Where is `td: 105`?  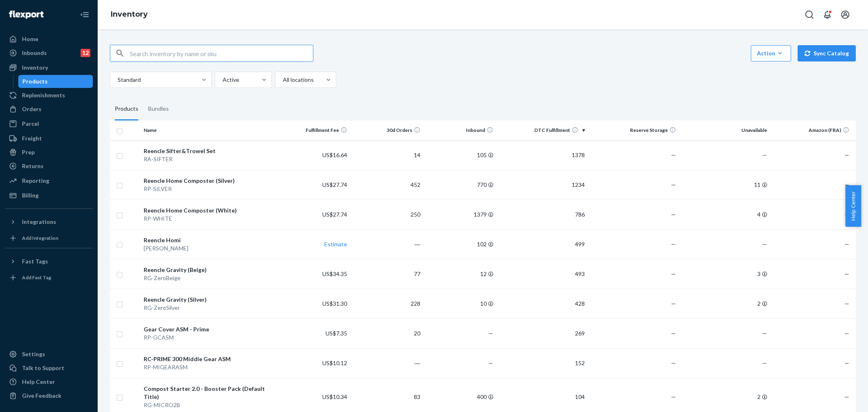
td: 105 is located at coordinates (460, 154).